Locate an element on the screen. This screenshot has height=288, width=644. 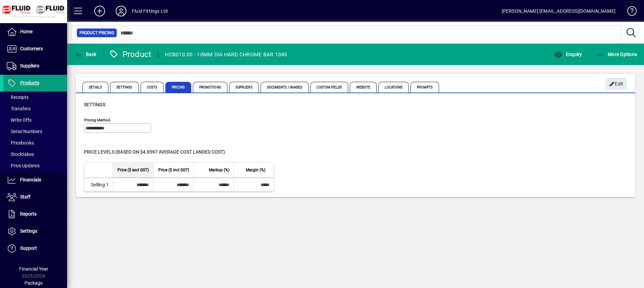
span: Financials is located at coordinates (30, 180).